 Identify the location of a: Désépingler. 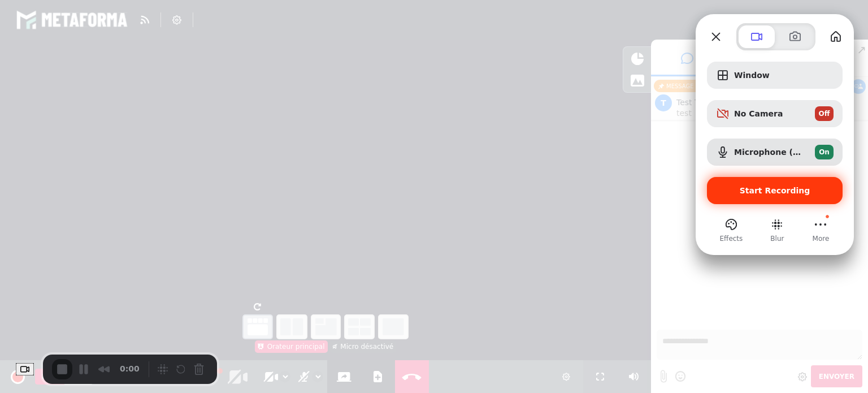
(842, 86).